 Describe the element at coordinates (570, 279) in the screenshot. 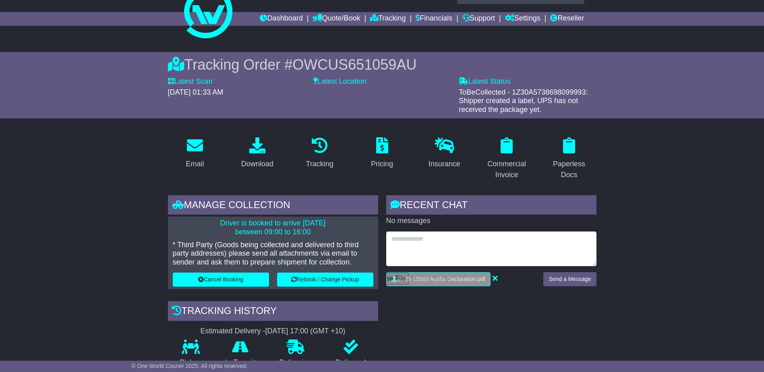

I see `button: Send a Message` at that location.